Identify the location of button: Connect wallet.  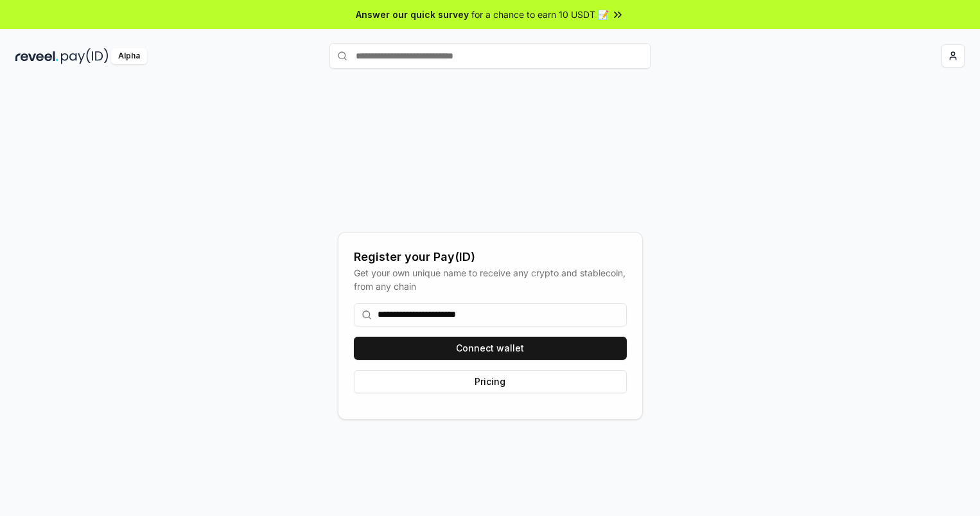
(490, 348).